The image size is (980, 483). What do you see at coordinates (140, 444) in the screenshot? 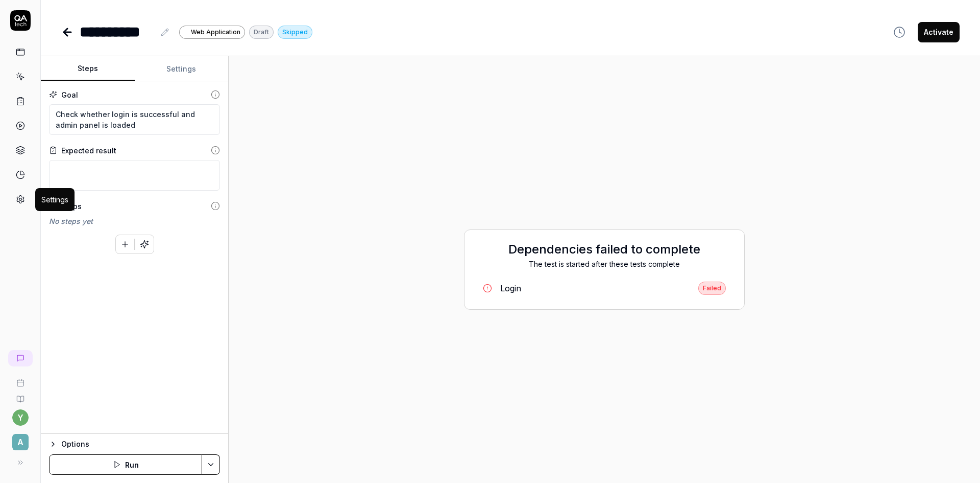
I see `div: Options` at bounding box center [140, 444].